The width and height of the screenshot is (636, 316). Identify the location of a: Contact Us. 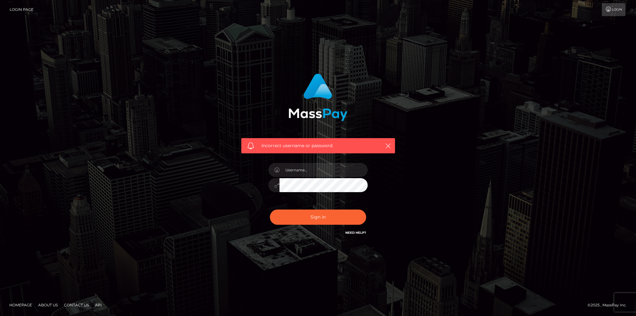
(76, 305).